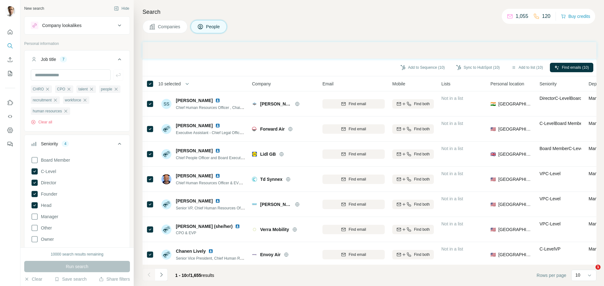 The image size is (604, 286). What do you see at coordinates (369, 12) in the screenshot?
I see `h4: Search` at bounding box center [369, 12].